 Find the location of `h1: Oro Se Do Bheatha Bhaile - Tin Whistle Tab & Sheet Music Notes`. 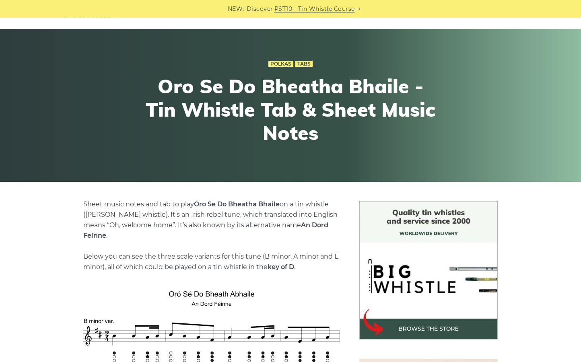

h1: Oro Se Do Bheatha Bhaile - Tin Whistle Tab & Sheet Music Notes is located at coordinates (290, 109).